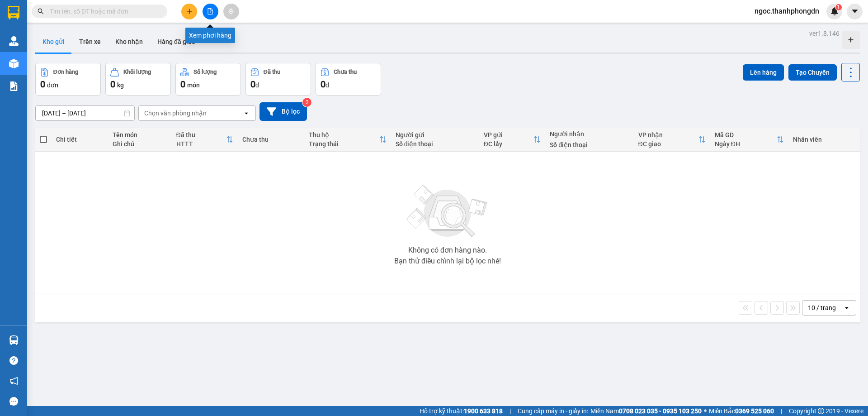  What do you see at coordinates (839, 8) in the screenshot?
I see `span: 1` at bounding box center [839, 8].